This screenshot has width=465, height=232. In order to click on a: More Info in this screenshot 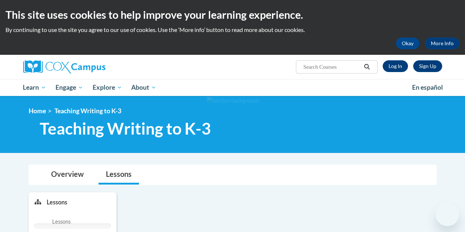, I will do `click(442, 43)`.